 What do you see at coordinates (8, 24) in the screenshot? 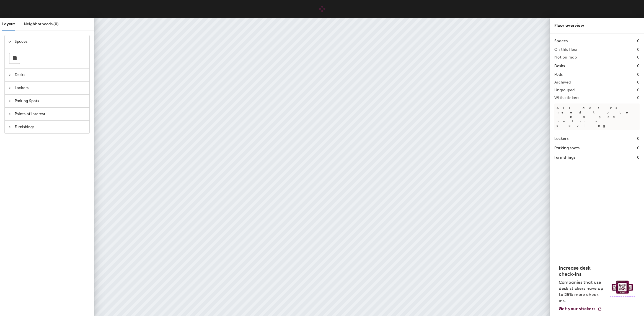
I see `span: Layout` at bounding box center [8, 24].